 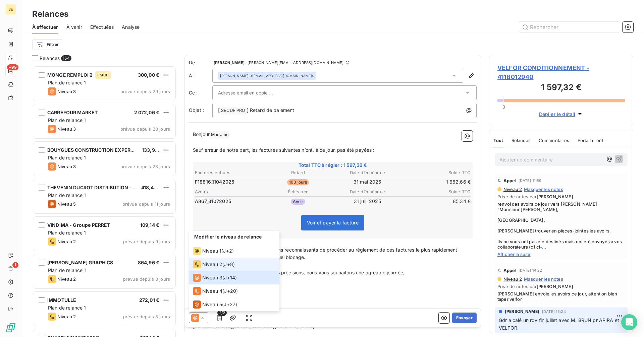 I want to click on h3: 1 597,32 €, so click(x=561, y=88).